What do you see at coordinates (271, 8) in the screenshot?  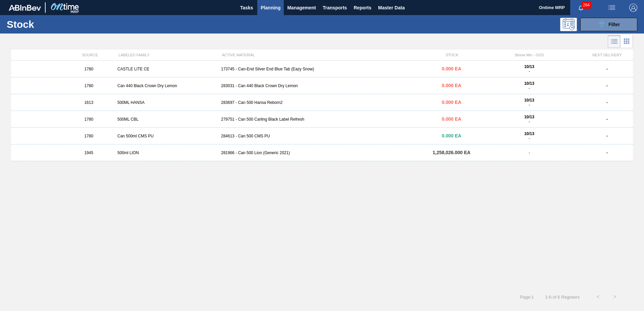 I see `span: Planning` at bounding box center [271, 8].